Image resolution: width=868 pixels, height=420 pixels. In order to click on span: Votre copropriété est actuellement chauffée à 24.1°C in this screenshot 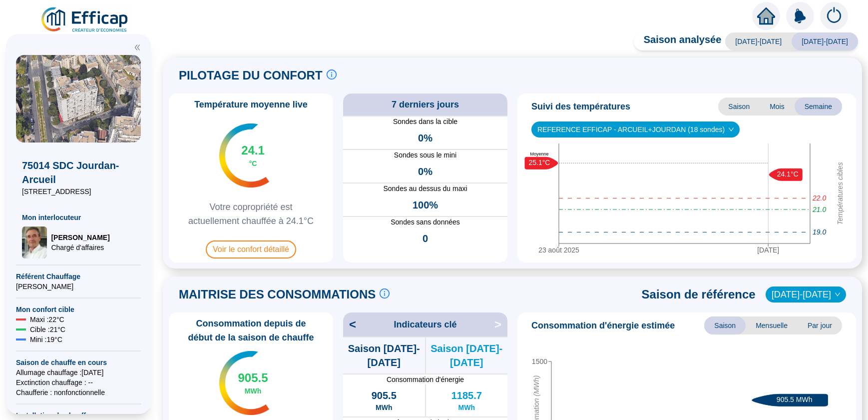, I will do `click(251, 214)`.